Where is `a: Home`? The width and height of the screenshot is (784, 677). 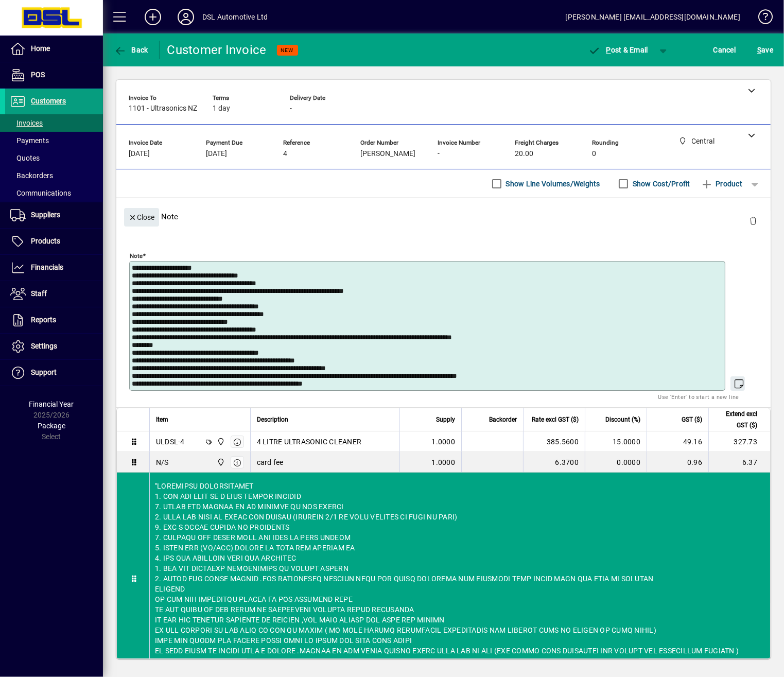 a: Home is located at coordinates (54, 49).